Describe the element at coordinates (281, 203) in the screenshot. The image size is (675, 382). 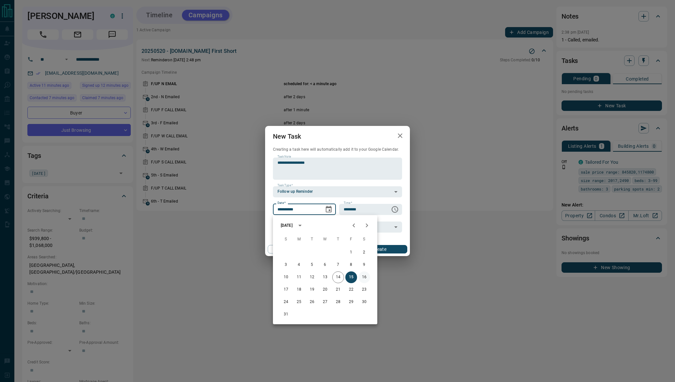
I see `label: Date` at that location.